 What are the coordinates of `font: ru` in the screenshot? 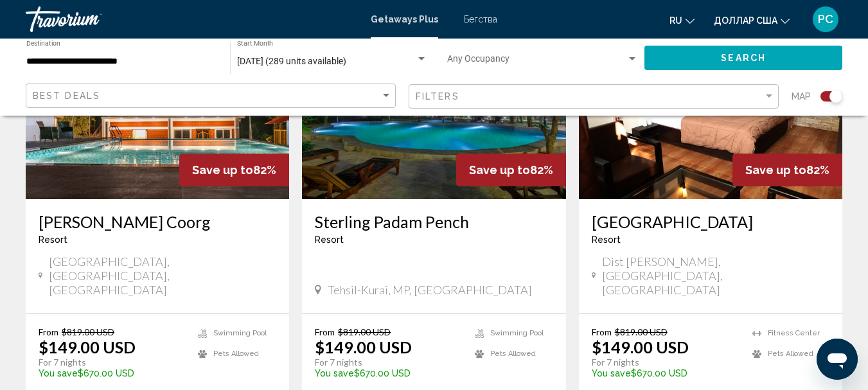 It's located at (675, 20).